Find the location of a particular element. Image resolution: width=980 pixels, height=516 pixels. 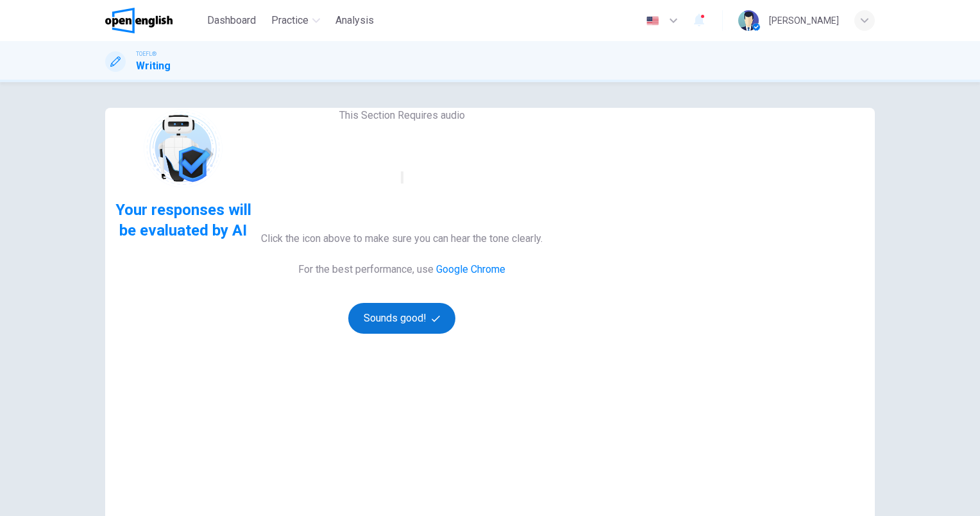

img: en is located at coordinates (652, 21).